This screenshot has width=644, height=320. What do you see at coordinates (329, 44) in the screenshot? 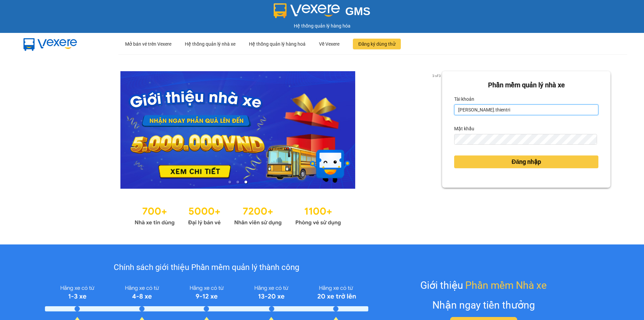
I see `div: Về Vexere` at bounding box center [329, 44].